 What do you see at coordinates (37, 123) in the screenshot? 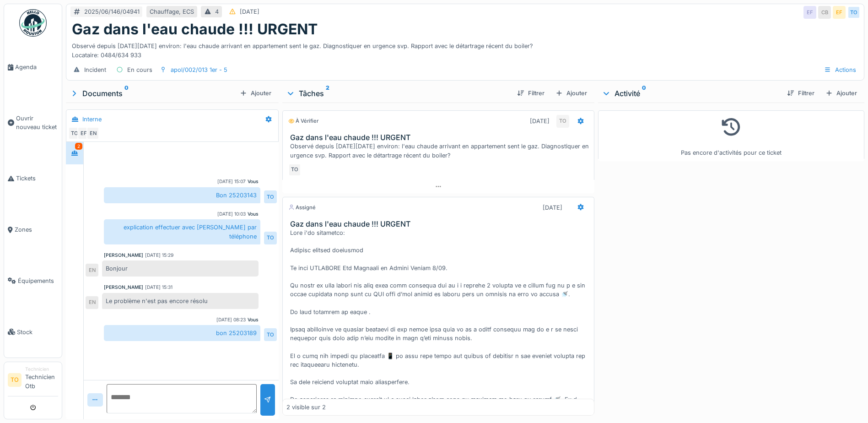
I see `span: Ouvrir nouveau ticket` at bounding box center [37, 123].